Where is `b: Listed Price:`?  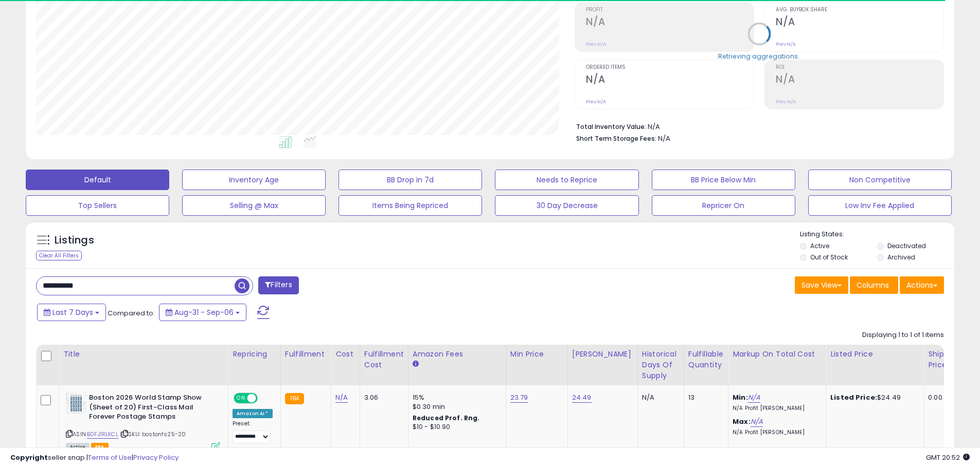
b: Listed Price: is located at coordinates (854, 397).